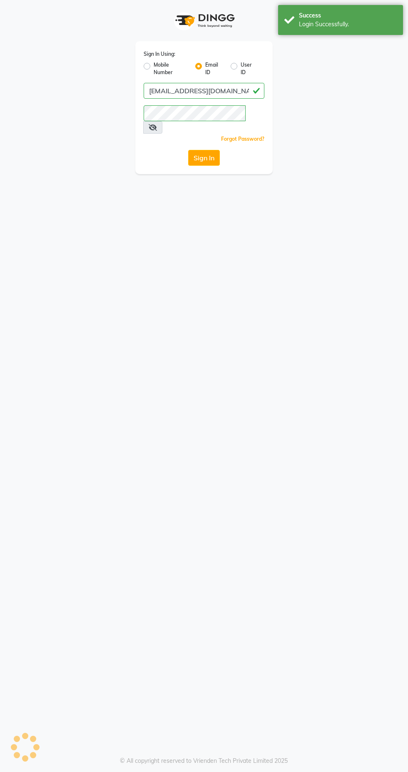 The image size is (408, 772). I want to click on label: Sign In Using:, so click(159, 54).